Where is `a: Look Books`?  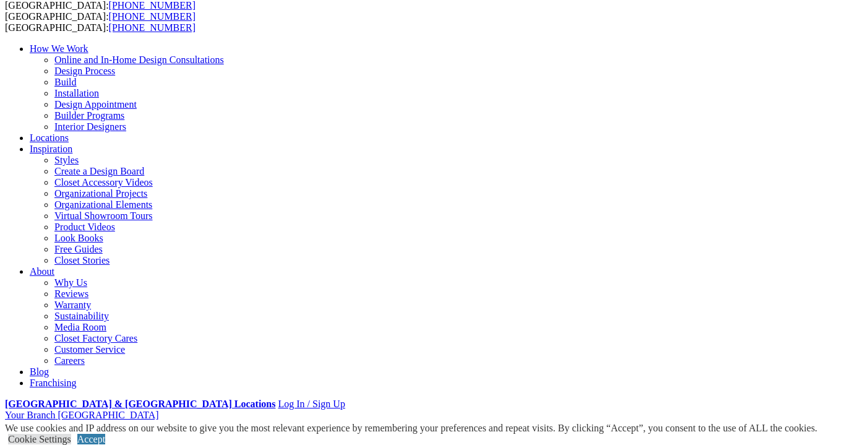
a: Look Books is located at coordinates (79, 237).